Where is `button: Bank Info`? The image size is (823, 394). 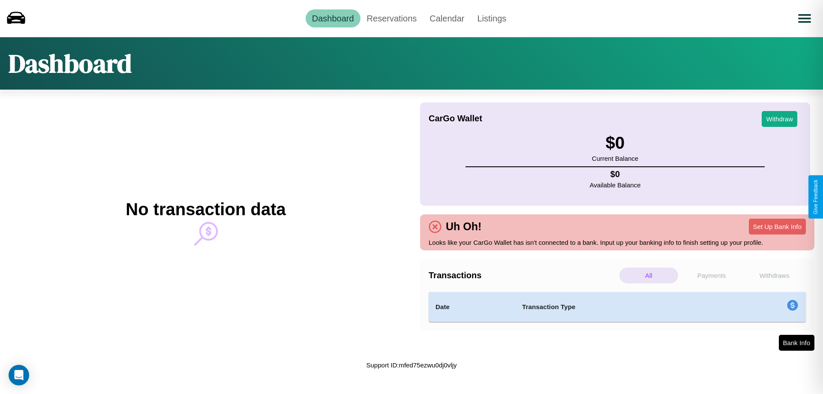
button: Bank Info is located at coordinates (796, 342).